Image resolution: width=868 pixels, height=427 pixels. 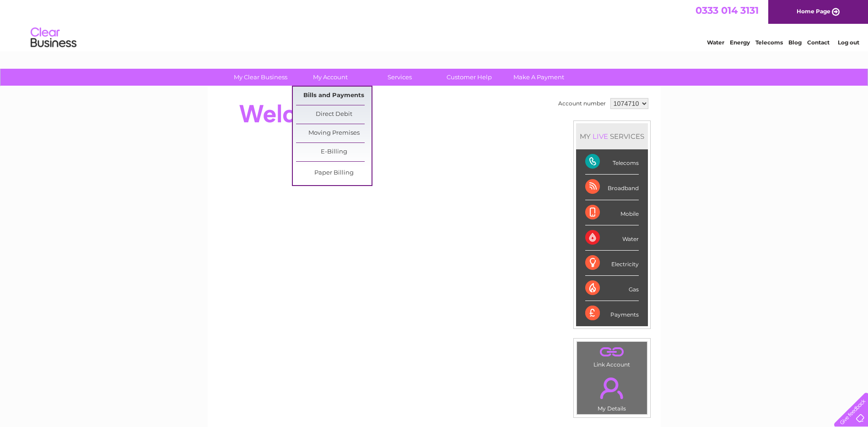 I want to click on a: Moving Premises, so click(x=333, y=133).